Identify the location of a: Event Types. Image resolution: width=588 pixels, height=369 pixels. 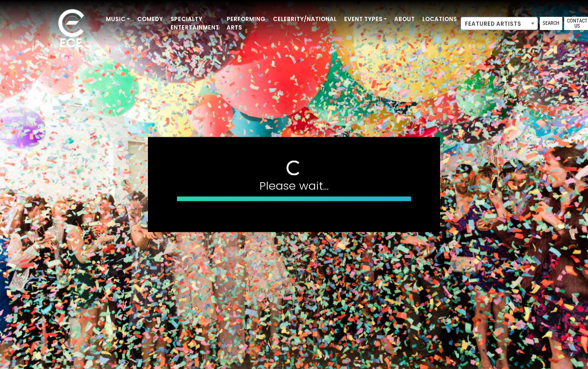
(365, 19).